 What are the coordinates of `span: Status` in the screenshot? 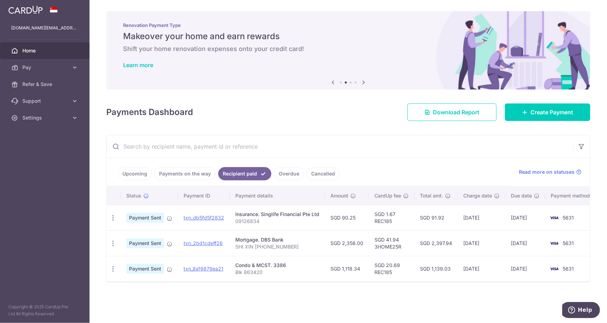 It's located at (134, 196).